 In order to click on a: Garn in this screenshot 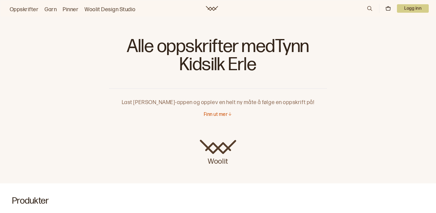, I will do `click(51, 10)`.